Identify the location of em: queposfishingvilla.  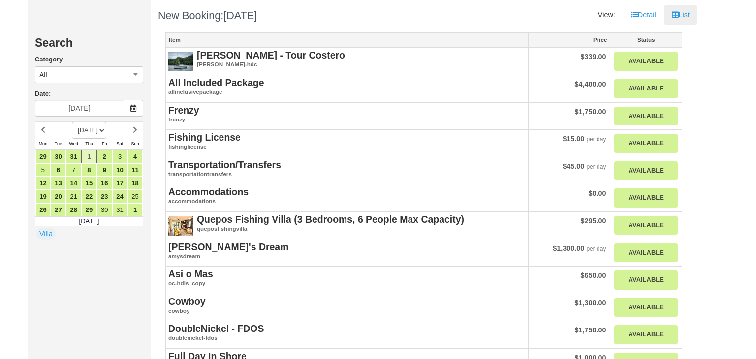
(347, 229).